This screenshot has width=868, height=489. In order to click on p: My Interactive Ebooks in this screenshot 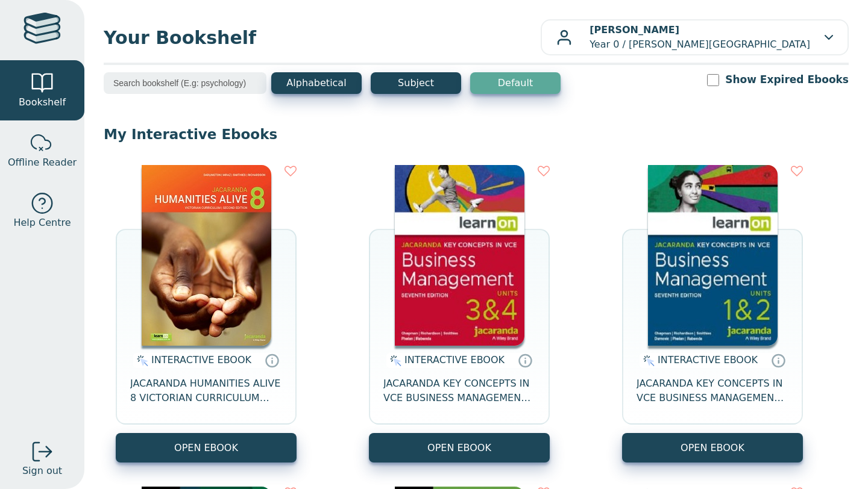, I will do `click(476, 134)`.